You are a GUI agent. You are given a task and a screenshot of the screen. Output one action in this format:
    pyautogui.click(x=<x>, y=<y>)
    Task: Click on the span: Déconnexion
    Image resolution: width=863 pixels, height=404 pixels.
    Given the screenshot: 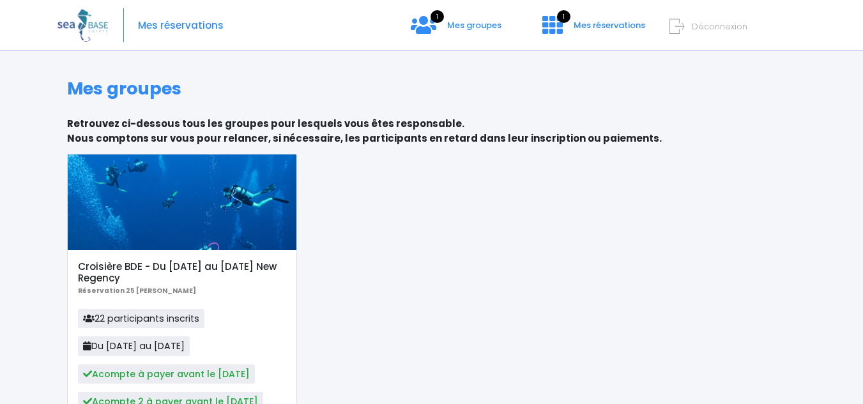 What is the action you would take?
    pyautogui.click(x=719, y=26)
    